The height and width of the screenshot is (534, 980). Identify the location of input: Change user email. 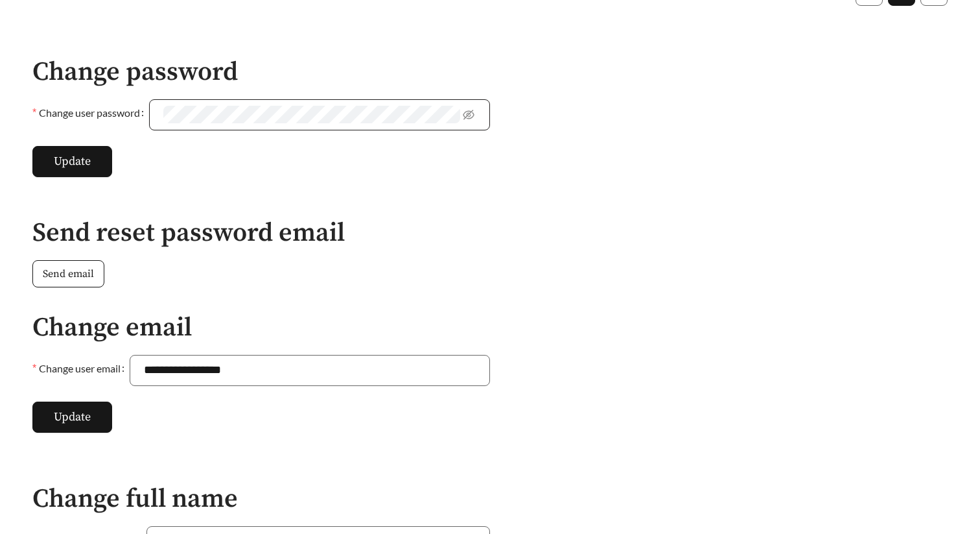
(310, 370).